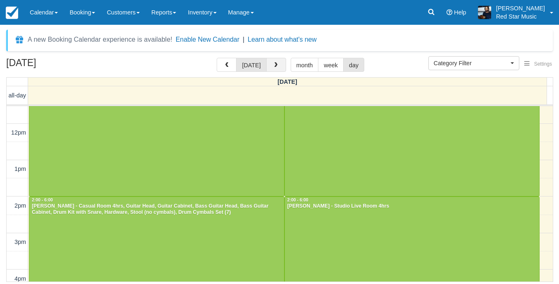 This screenshot has width=559, height=284. I want to click on span: all-day, so click(17, 96).